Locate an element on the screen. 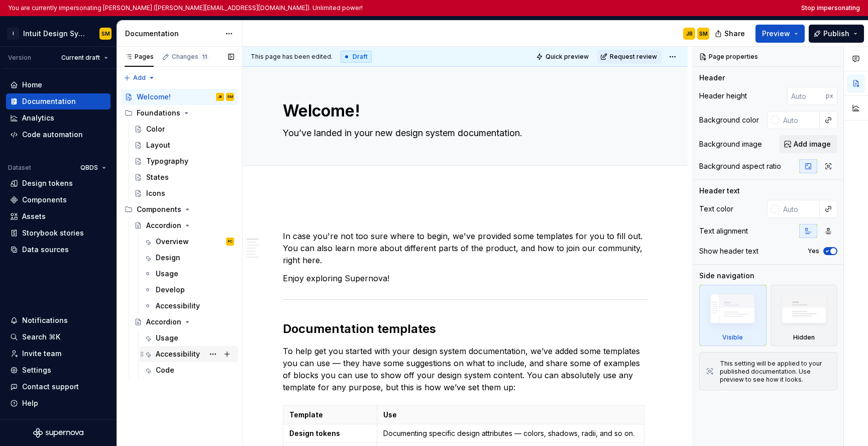  div: Visible is located at coordinates (733, 315).